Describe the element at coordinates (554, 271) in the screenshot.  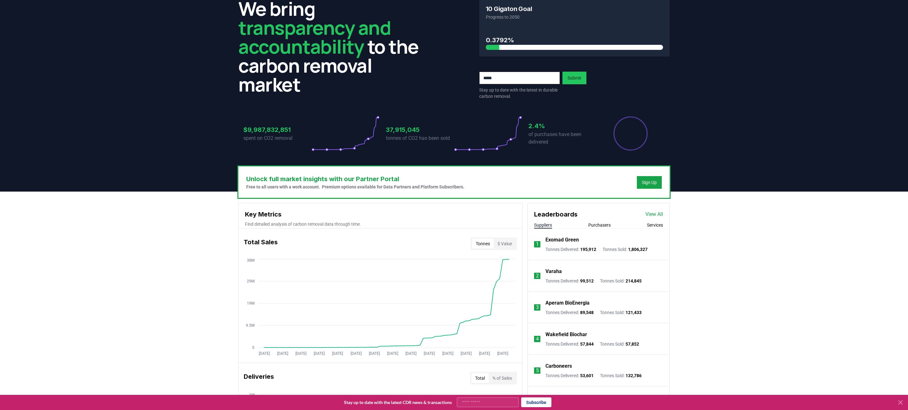
I see `p: Varaha` at that location.